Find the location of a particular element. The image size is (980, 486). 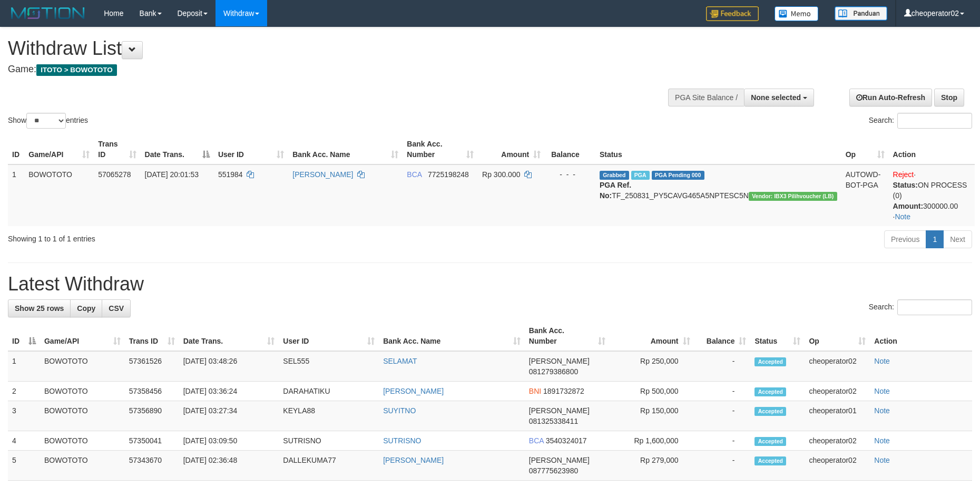

span: BNI is located at coordinates (535, 391).